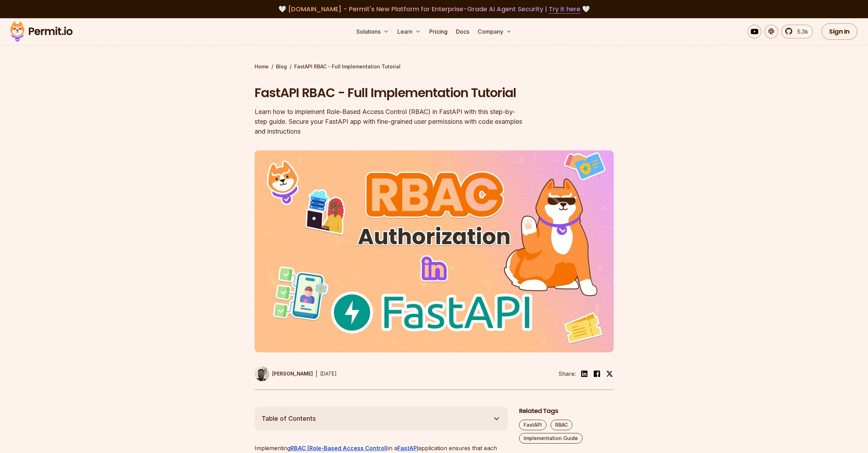 This screenshot has width=868, height=453. I want to click on img: twitter, so click(609, 373).